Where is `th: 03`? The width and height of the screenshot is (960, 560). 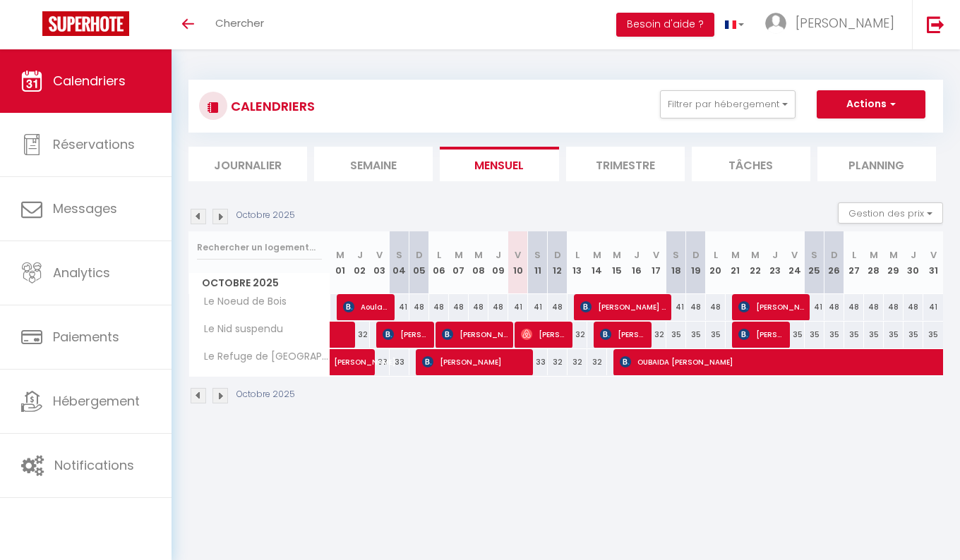 th: 03 is located at coordinates (380, 263).